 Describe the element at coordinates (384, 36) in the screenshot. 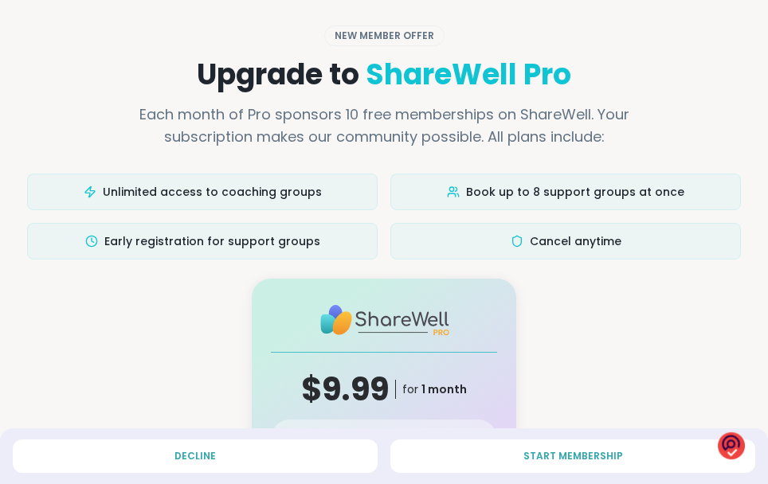

I see `div: NEW MEMBER OFFER` at that location.